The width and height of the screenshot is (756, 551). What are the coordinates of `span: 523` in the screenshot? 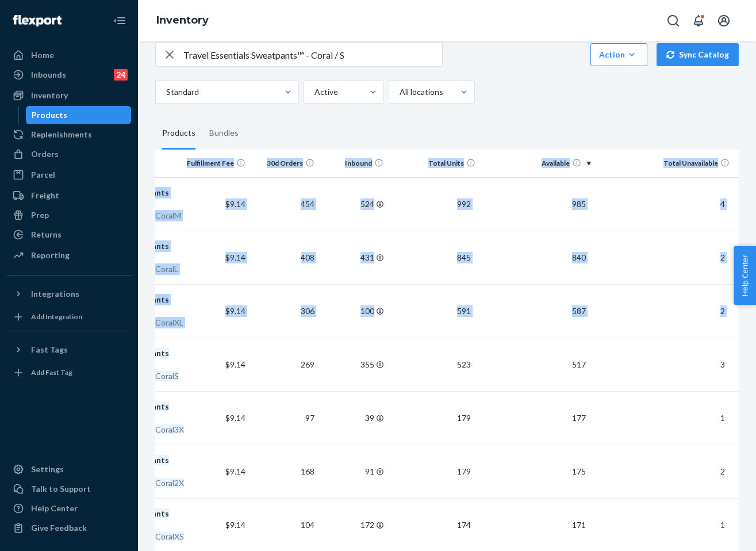 It's located at (463, 364).